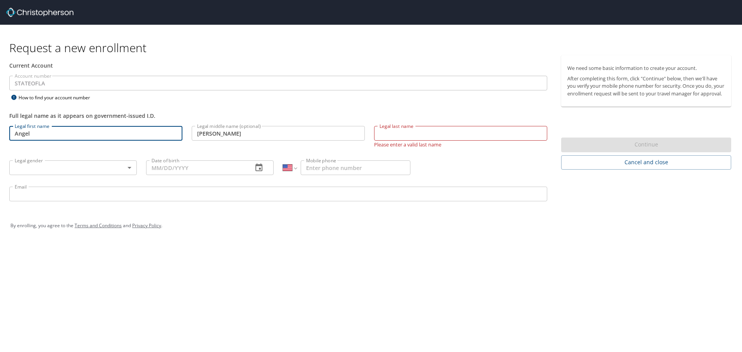 The image size is (742, 352). What do you see at coordinates (646, 86) in the screenshot?
I see `p: After completing this form, click "Continue" below, then we'll have you verify your mobile phone ...` at bounding box center [646, 86].